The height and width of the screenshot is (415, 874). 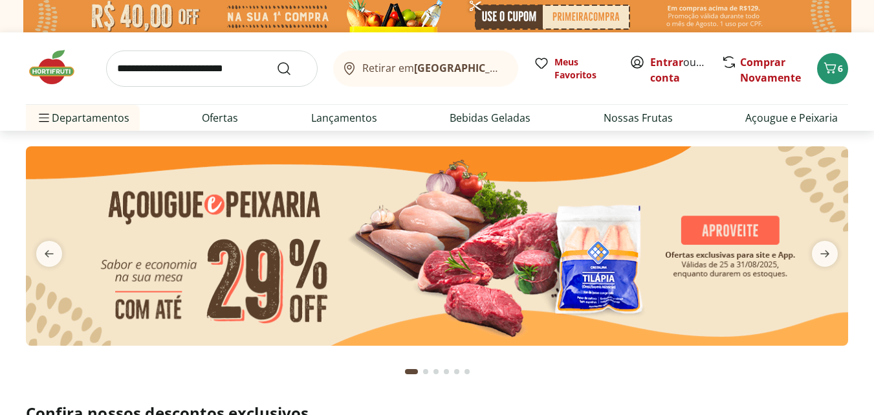 What do you see at coordinates (666, 62) in the screenshot?
I see `a: Entrar` at bounding box center [666, 62].